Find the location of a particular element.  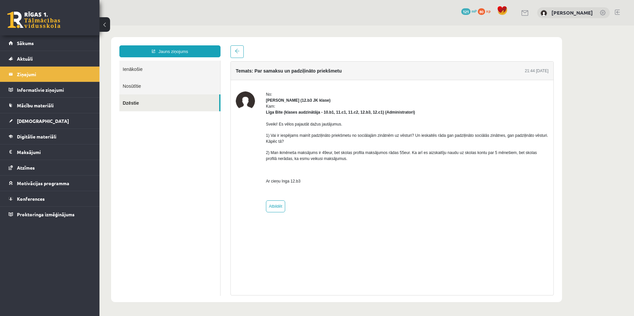

a: Motivācijas programma is located at coordinates (50, 183).